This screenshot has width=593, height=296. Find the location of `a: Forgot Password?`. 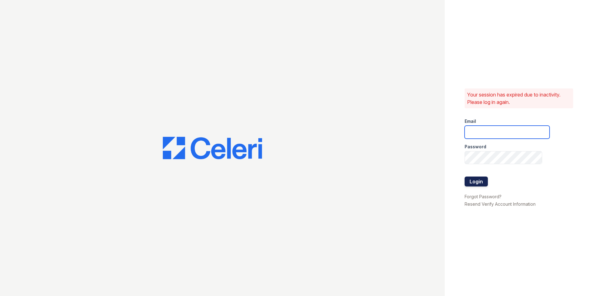

a: Forgot Password? is located at coordinates (483, 196).